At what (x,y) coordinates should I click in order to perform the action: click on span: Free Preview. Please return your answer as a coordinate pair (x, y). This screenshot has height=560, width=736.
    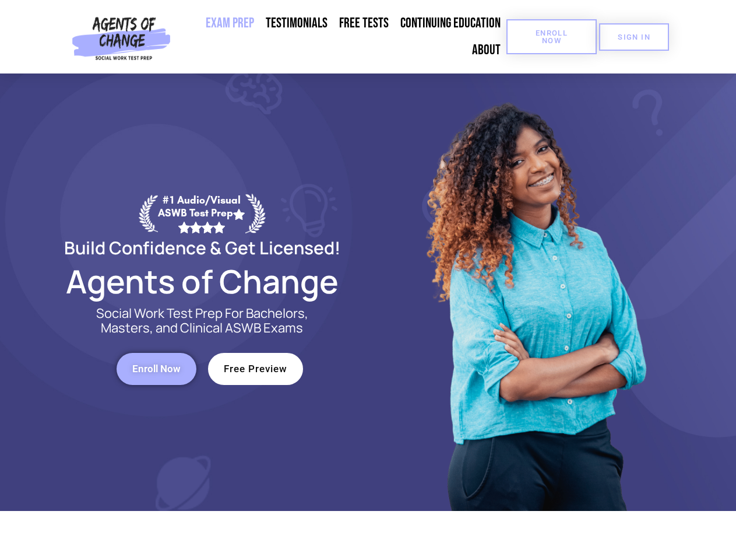
    Looking at the image, I should click on (255, 369).